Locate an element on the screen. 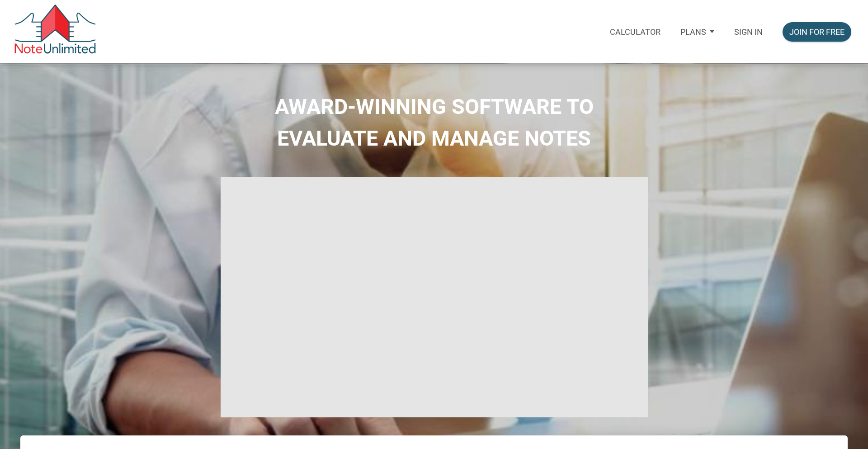 This screenshot has width=868, height=449. a: Sign in is located at coordinates (748, 32).